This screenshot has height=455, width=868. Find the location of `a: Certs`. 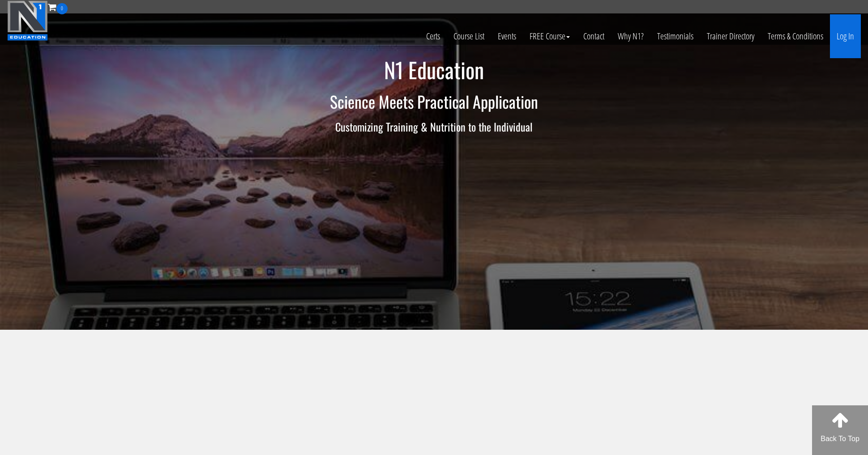

a: Certs is located at coordinates (432, 36).